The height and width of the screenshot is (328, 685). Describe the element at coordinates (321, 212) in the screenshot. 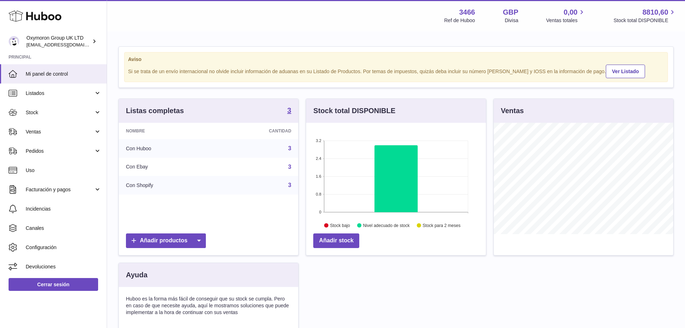

I see `text: 0` at that location.